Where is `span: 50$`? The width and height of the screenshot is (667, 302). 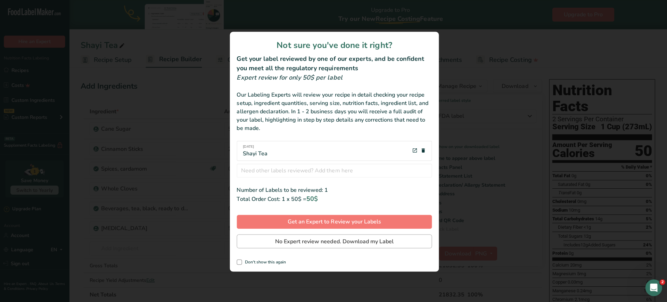
span: 50$ is located at coordinates (311, 198).